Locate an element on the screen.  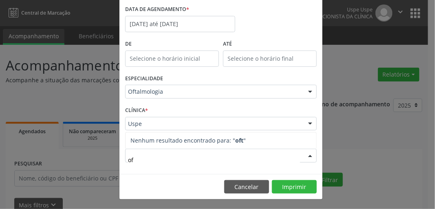
input: Selecione um profissional is located at coordinates (214, 160).